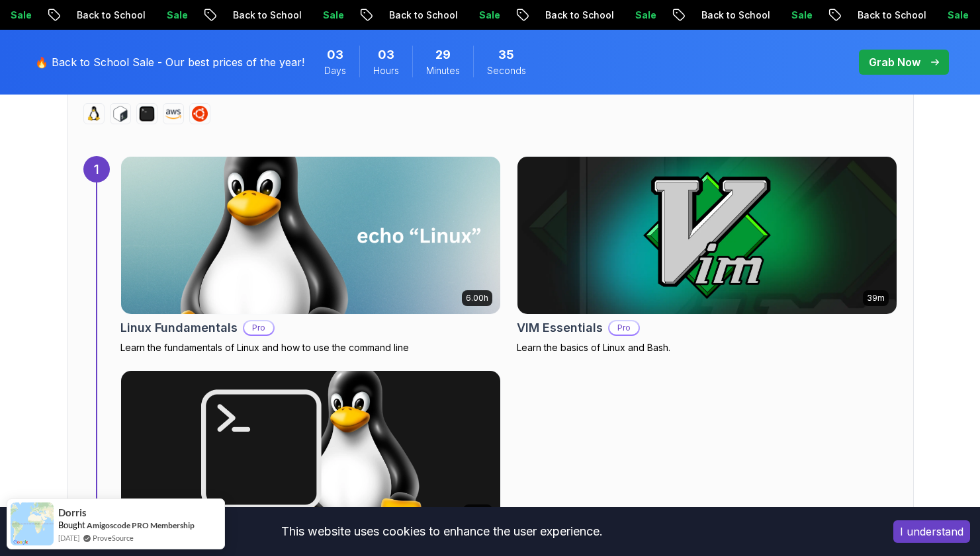 The image size is (980, 556). Describe the element at coordinates (707, 255) in the screenshot. I see `a: VIM Essentials card39mVIM EssentialsProLearn the basics of Linux and Bash.` at that location.